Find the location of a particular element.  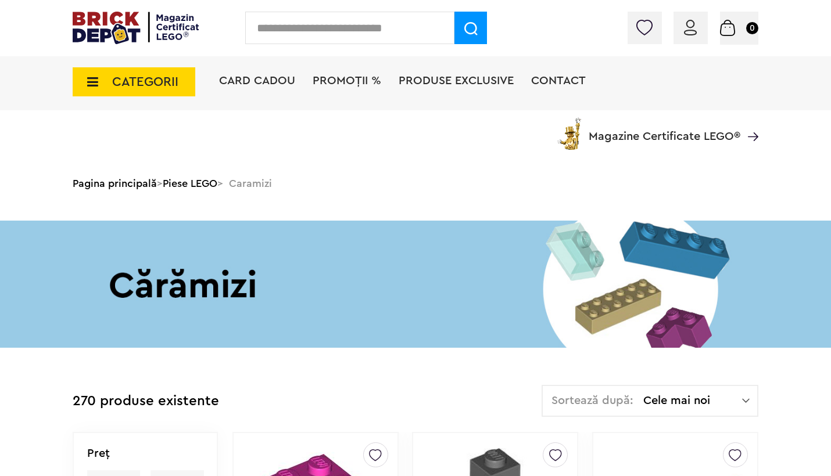

a: Magazine Certificate LEGO® is located at coordinates (749, 121).